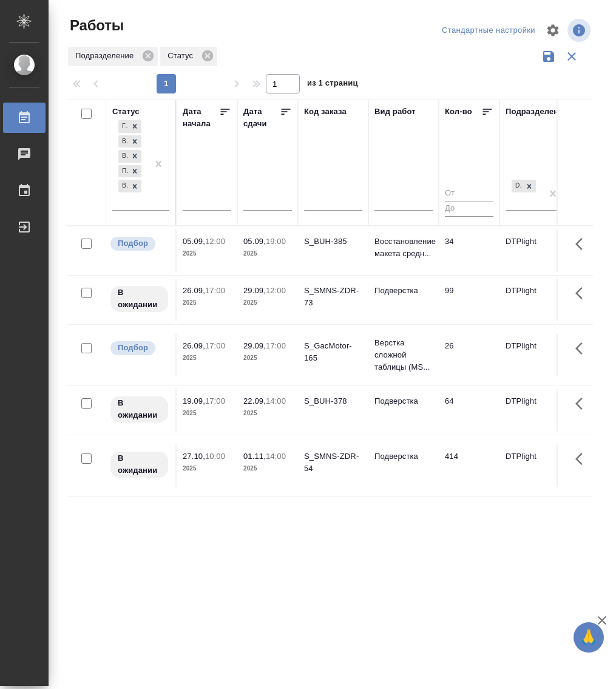 This screenshot has height=689, width=616. Describe the element at coordinates (123, 141) in the screenshot. I see `div: В ожидании` at that location.